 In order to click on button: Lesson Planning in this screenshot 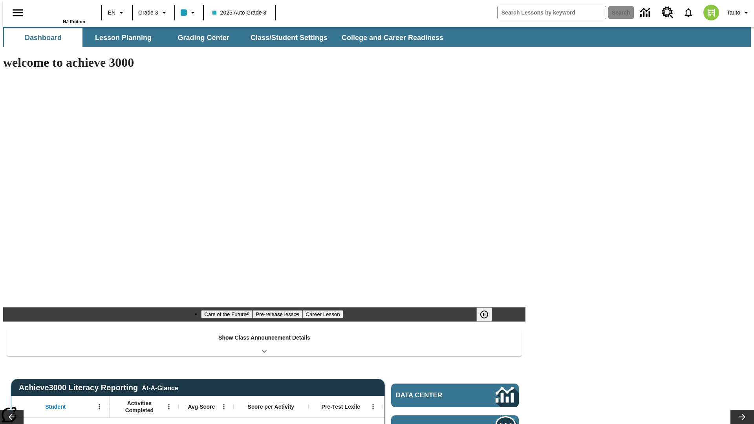, I will do `click(123, 38)`.